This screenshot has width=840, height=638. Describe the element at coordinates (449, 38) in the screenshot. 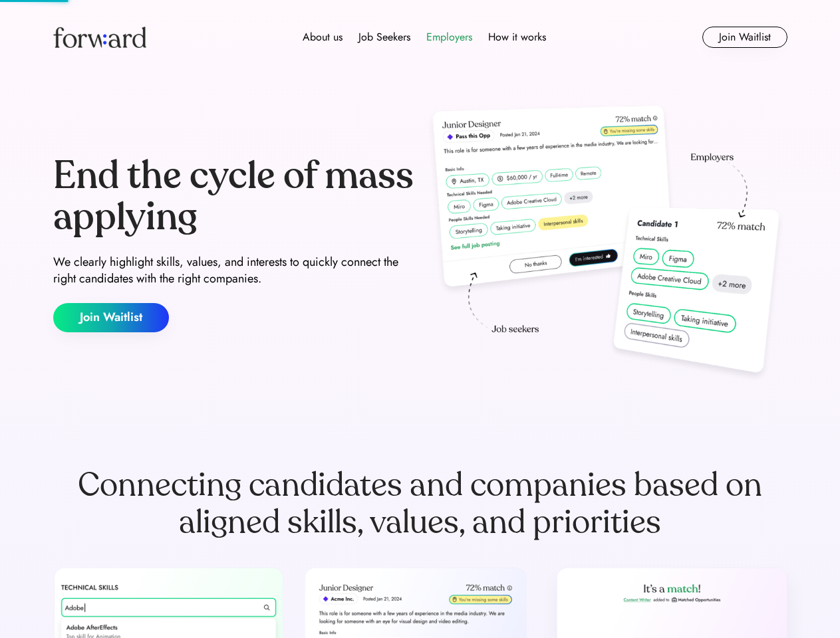

I see `div: Employers` at that location.